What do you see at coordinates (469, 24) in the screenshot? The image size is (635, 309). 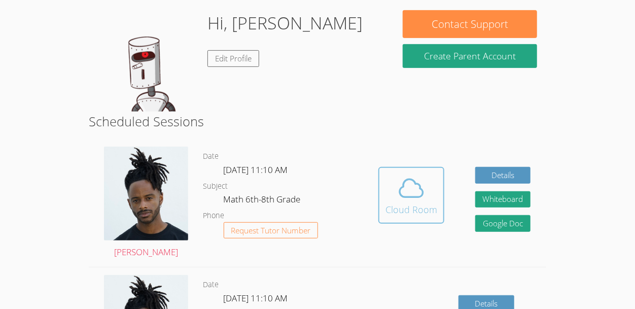 I see `button: Contact Support` at bounding box center [469, 24].